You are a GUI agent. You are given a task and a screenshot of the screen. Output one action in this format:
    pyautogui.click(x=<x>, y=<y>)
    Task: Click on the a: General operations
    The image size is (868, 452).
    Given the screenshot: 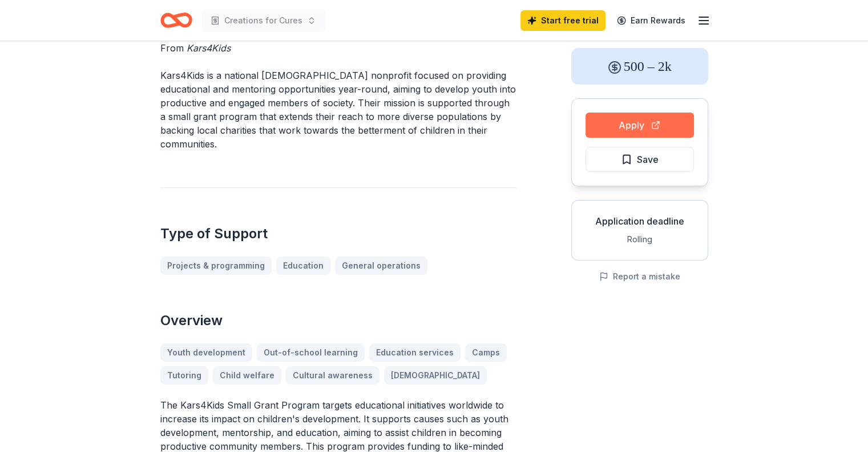 What is the action you would take?
    pyautogui.click(x=382, y=266)
    